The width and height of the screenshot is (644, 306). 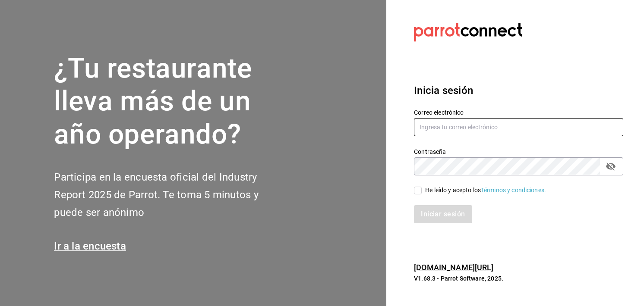 I want to click on h1: ¿Tu restaurante lleva más de un año operando?, so click(x=170, y=102).